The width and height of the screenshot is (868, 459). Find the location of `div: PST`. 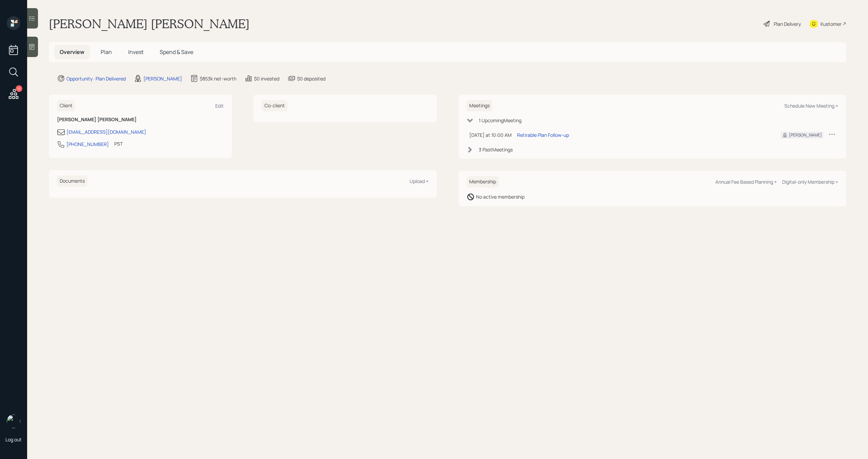

div: PST is located at coordinates (118, 143).